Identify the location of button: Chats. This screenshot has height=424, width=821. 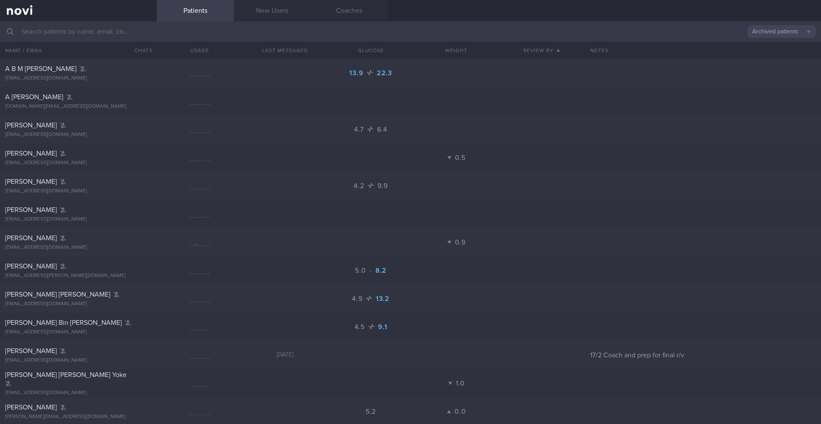
(140, 50).